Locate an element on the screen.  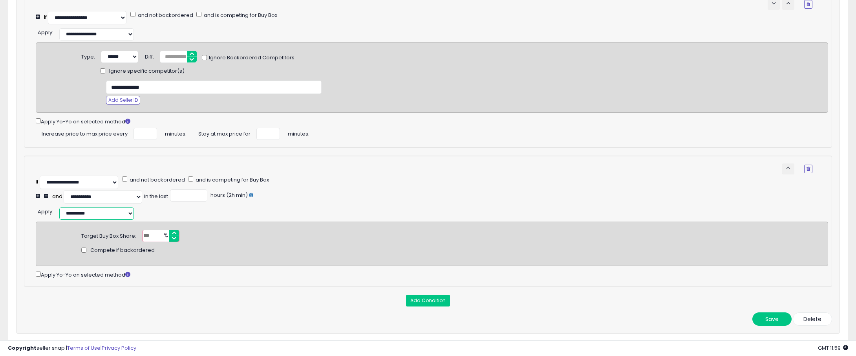
span: 2025-10-9 11:59 GMT is located at coordinates (832, 347).